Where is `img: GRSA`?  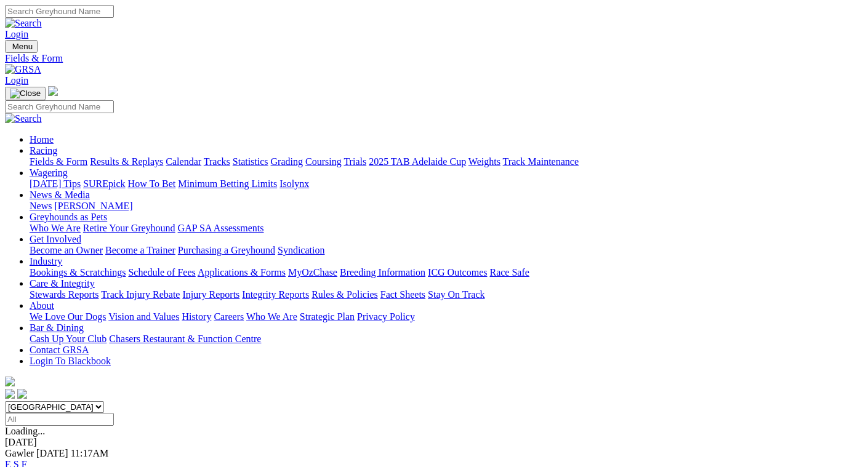 img: GRSA is located at coordinates (23, 69).